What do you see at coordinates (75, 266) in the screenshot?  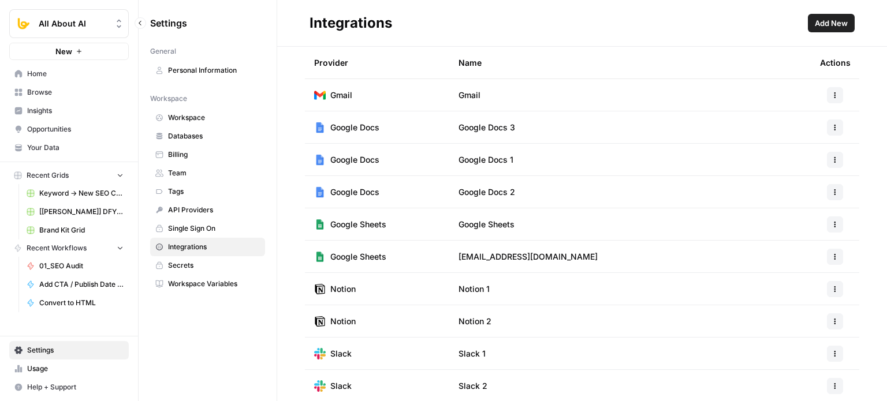 I see `a: 01_SEO Audit` at bounding box center [75, 266].